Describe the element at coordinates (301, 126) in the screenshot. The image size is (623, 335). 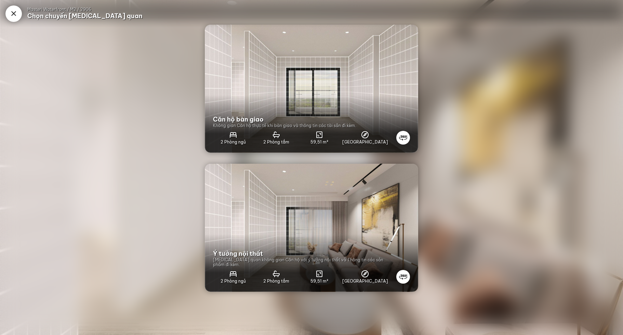
I see `div: Không gian Căn hộ thực tế khi bàn giao và thông tin các tài sản đi kèm.` at that location.